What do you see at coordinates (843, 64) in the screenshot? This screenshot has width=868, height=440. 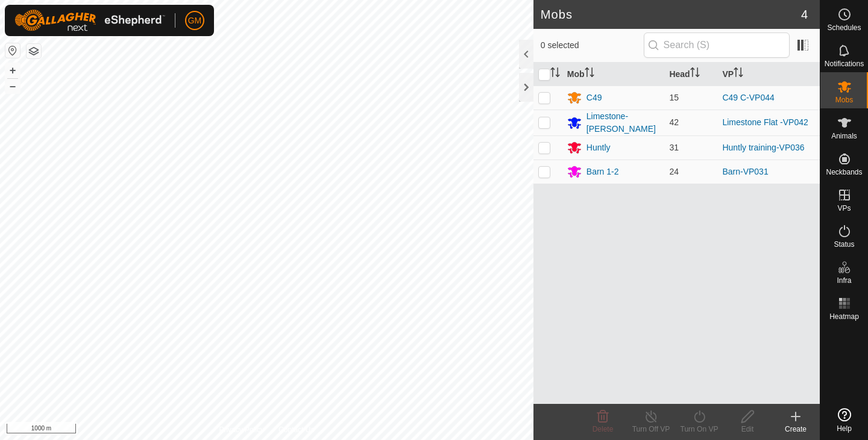 I see `span: Notifications` at bounding box center [843, 64].